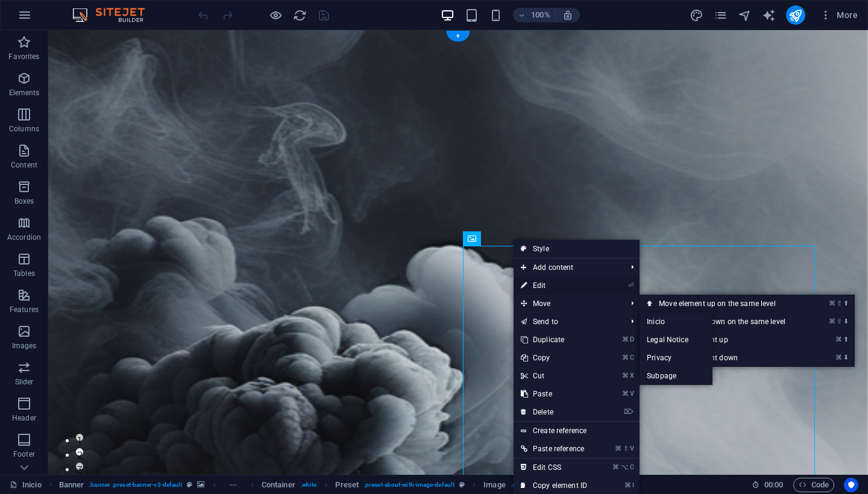 The image size is (868, 494). I want to click on a: ⌘XCut, so click(554, 375).